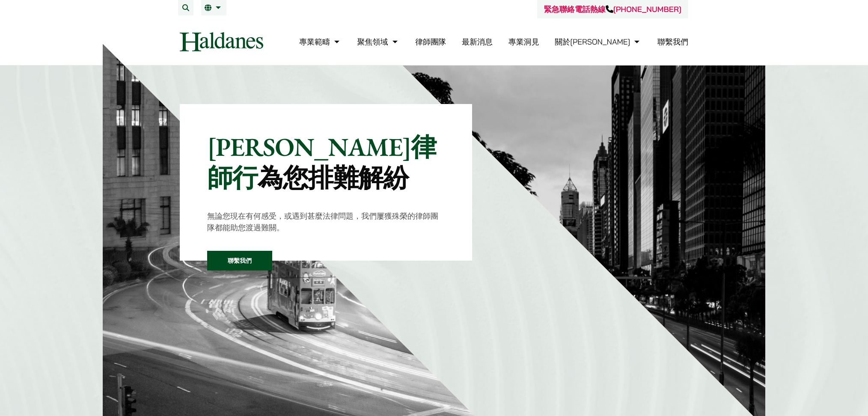 The image size is (868, 416). What do you see at coordinates (378, 41) in the screenshot?
I see `a: 聚焦領域` at bounding box center [378, 41].